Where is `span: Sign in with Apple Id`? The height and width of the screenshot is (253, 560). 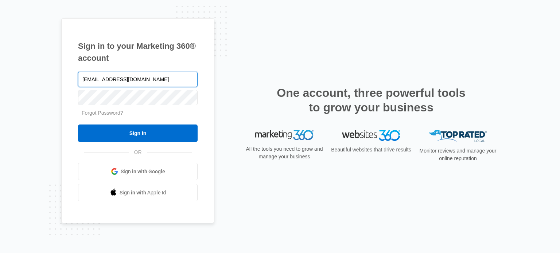 span: Sign in with Apple Id is located at coordinates (143, 193).